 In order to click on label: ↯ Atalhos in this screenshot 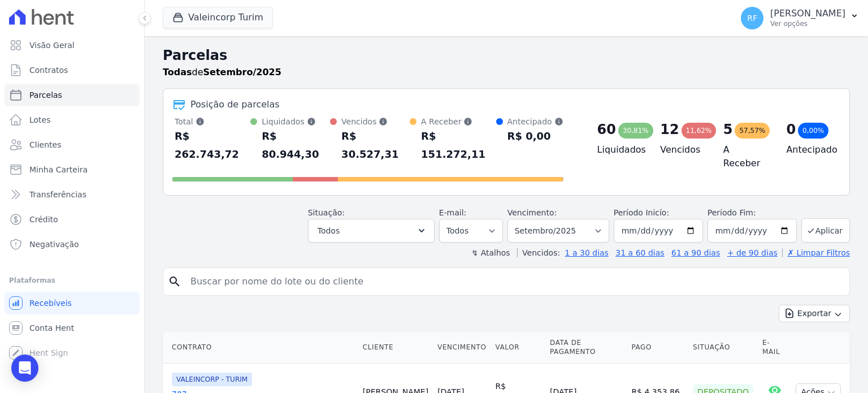, I will do `click(490, 253)`.